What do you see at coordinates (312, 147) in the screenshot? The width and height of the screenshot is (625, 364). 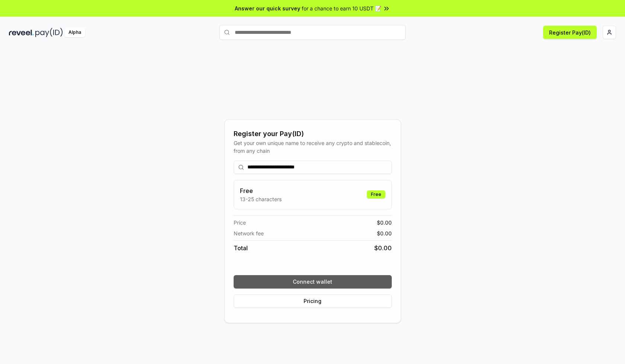 I see `div: Get your own unique name to receive any crypto and stablecoin, from any chain` at bounding box center [312, 147].